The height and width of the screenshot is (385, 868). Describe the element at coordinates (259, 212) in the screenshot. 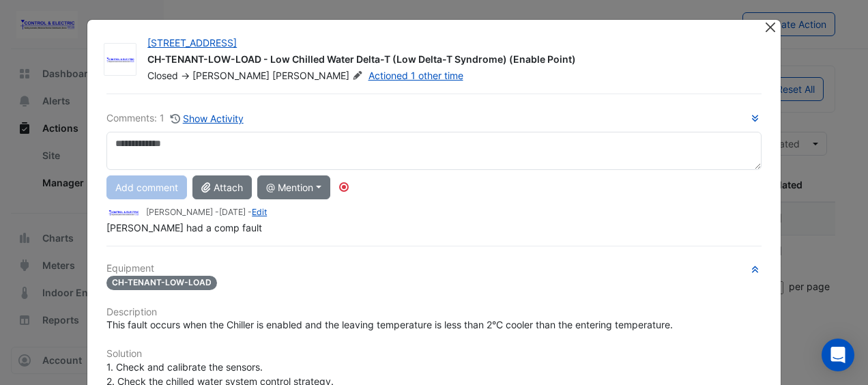

I see `a: Edit` at that location.